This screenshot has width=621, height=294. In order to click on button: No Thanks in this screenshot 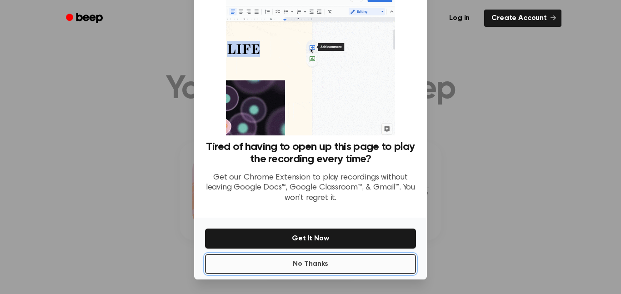, I will do `click(310, 264)`.